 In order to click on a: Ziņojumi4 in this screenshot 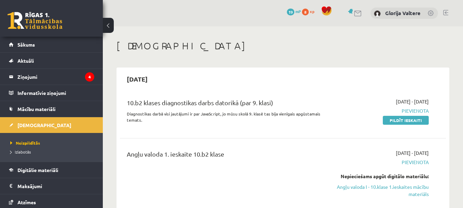, I will do `click(51, 77)`.